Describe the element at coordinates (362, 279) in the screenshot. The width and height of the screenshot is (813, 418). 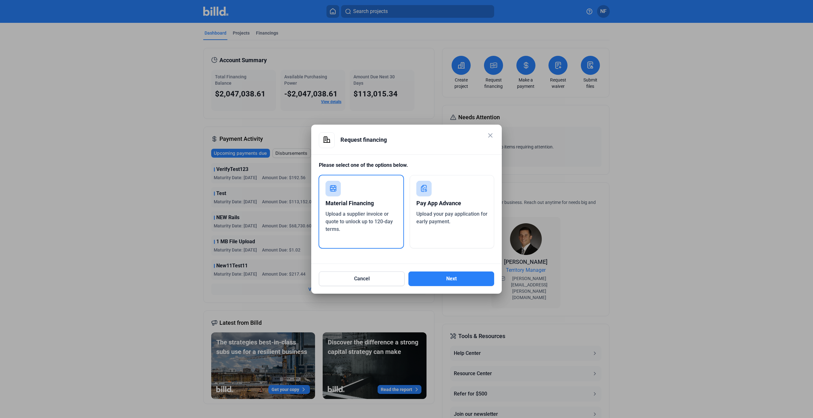
I see `button: Cancel` at that location.